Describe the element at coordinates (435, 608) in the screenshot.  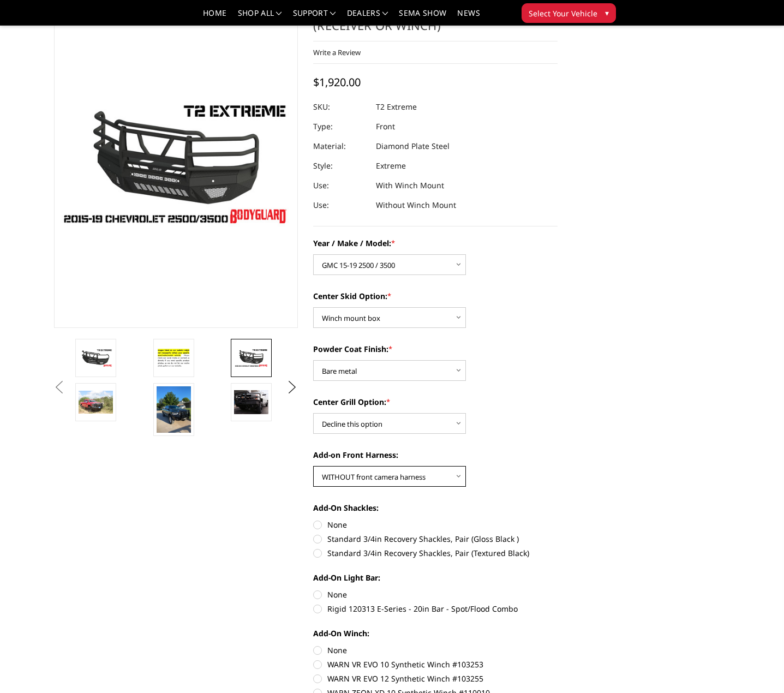
I see `label: Rigid 120313 E-Series - 20in Bar - Spot/Flood Combo` at that location.